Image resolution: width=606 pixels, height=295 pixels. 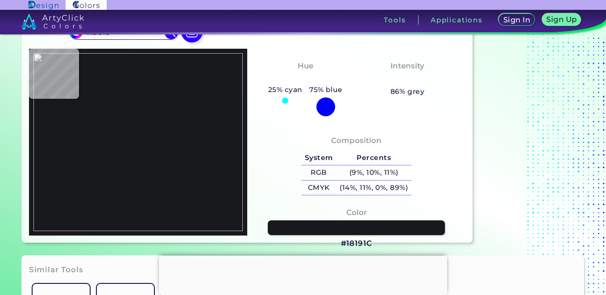 I want to click on h4: Intensity, so click(x=408, y=66).